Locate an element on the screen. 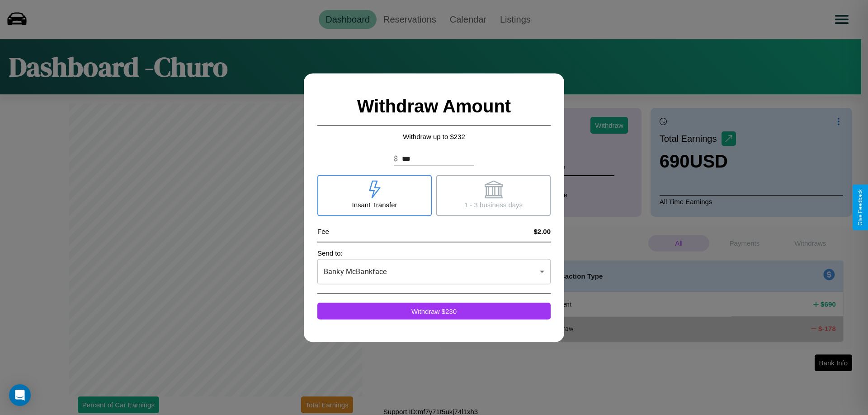 The height and width of the screenshot is (415, 868). p: Send to: is located at coordinates (434, 252).